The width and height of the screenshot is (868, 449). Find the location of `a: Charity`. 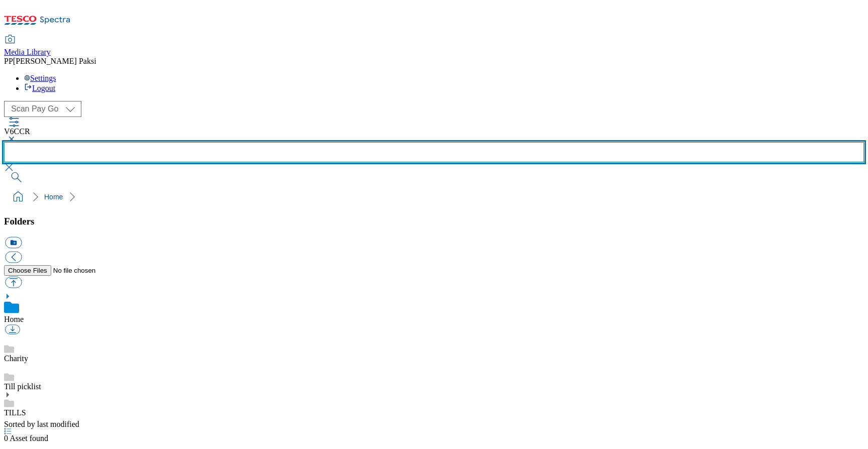

a: Charity is located at coordinates (16, 358).